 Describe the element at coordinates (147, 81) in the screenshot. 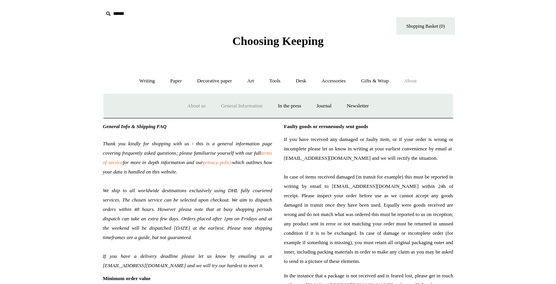

I see `a: Writing` at that location.